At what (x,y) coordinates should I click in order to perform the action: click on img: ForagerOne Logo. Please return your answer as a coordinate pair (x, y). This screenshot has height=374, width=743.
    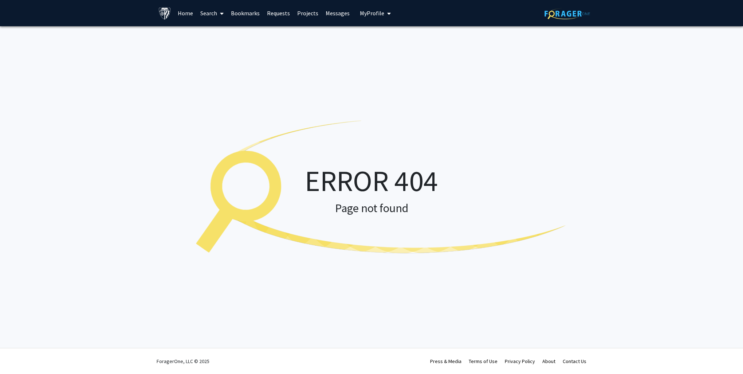
    Looking at the image, I should click on (567, 13).